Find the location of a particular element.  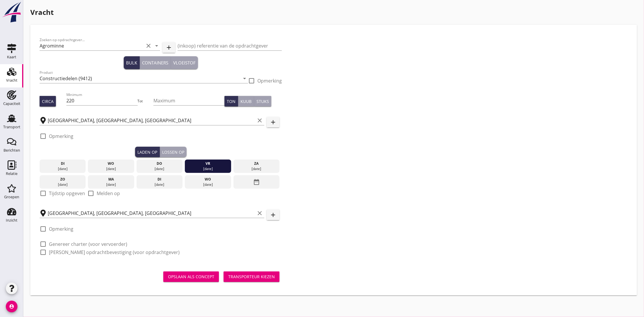

input: (inkoop) referentie van de opdrachtgever is located at coordinates (230, 46).